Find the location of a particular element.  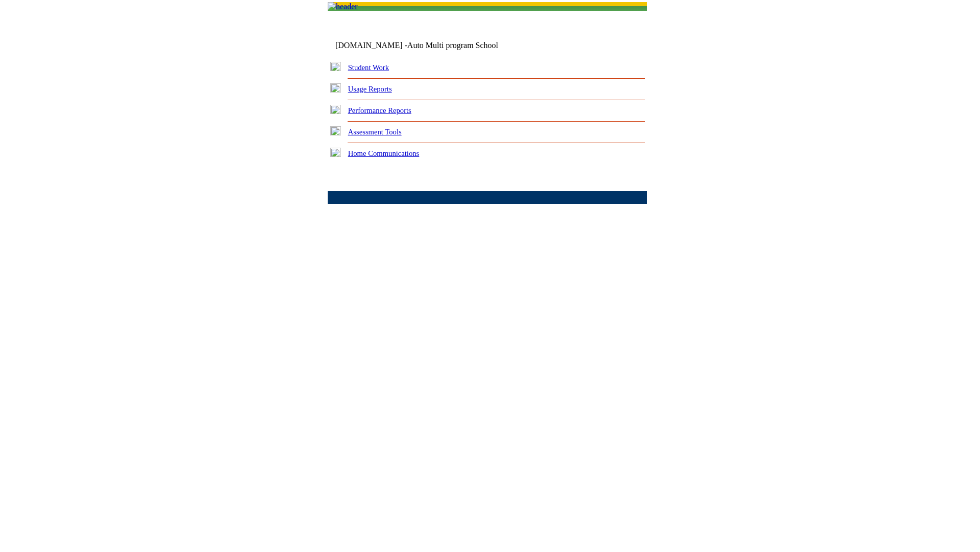

img: header is located at coordinates (343, 7).